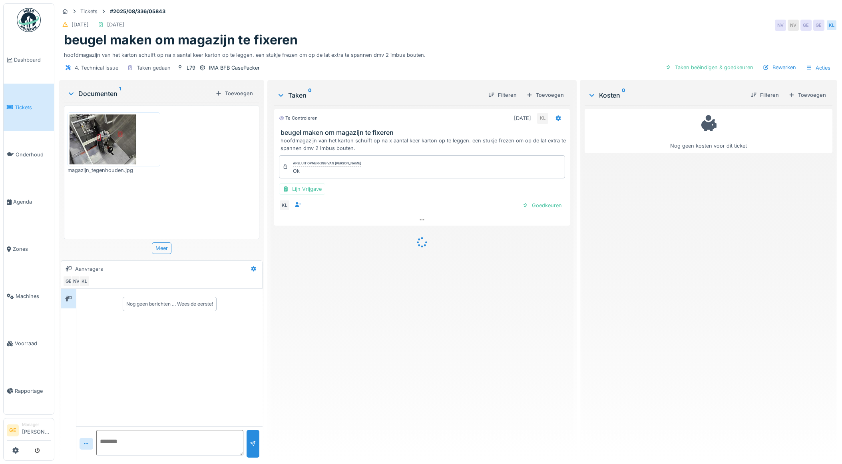 The width and height of the screenshot is (842, 464). Describe the element at coordinates (29, 20) in the screenshot. I see `img: Badge_color-CXgf-gQk.svg` at that location.